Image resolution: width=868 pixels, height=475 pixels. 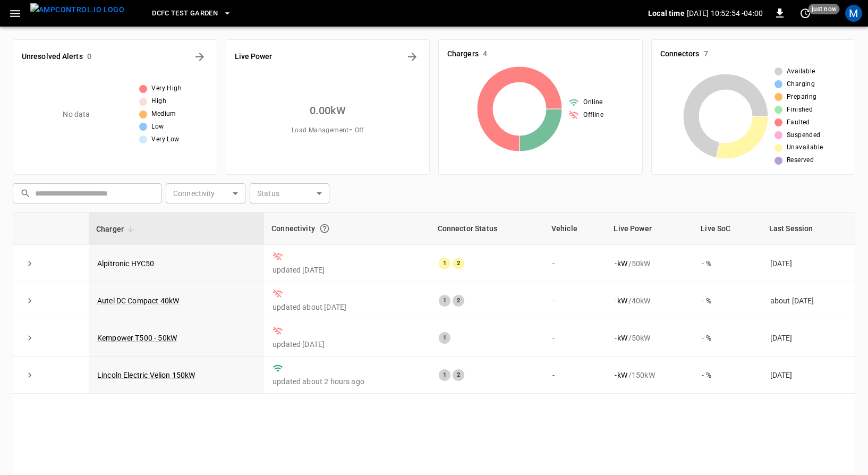 What do you see at coordinates (802, 97) in the screenshot?
I see `span: Preparing` at bounding box center [802, 97].